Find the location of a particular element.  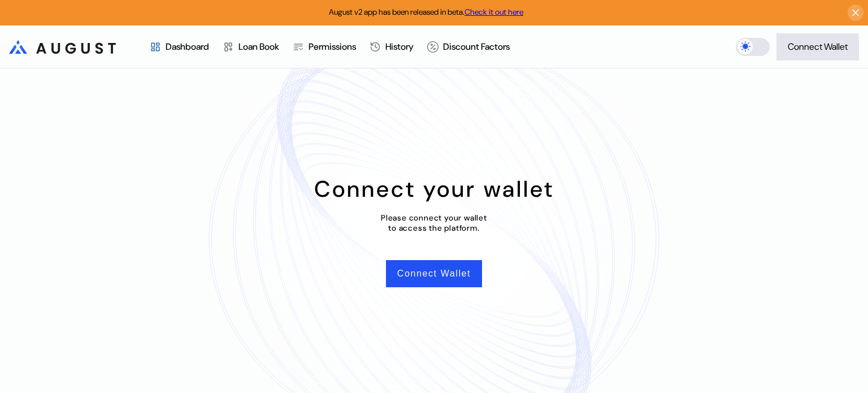

a: Discount Factors is located at coordinates (469, 47).